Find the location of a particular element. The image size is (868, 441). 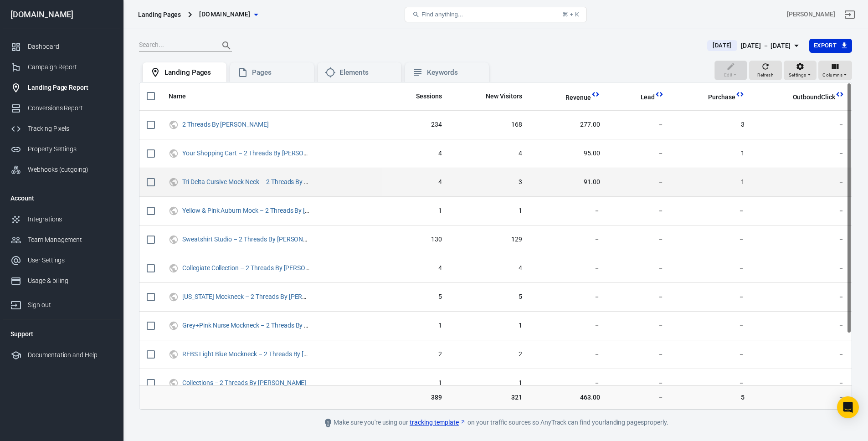

div: Sign out is located at coordinates (70, 304).